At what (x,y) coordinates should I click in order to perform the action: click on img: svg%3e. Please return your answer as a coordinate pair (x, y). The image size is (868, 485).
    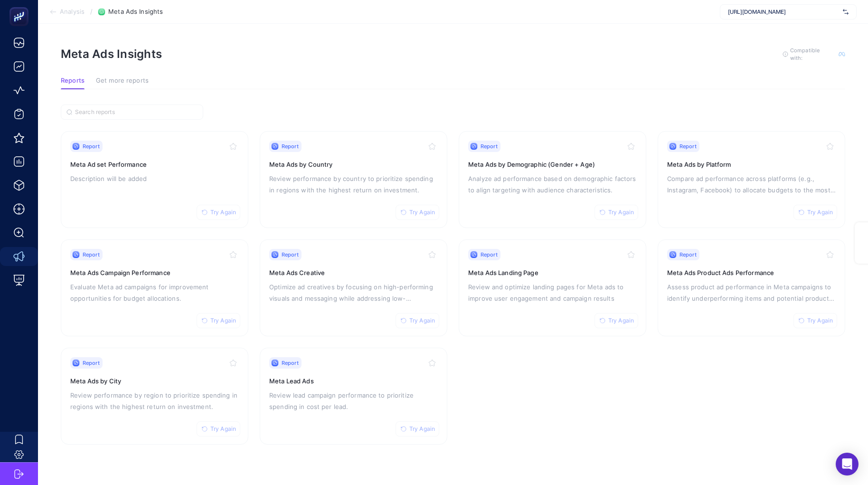
    Looking at the image, I should click on (846, 12).